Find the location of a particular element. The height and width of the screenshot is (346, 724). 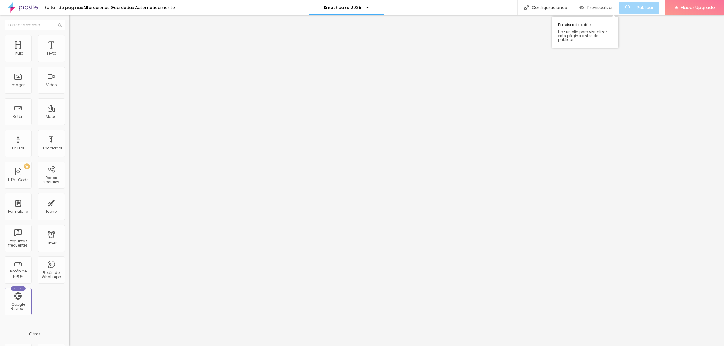

div: Botón is located at coordinates (18, 117).